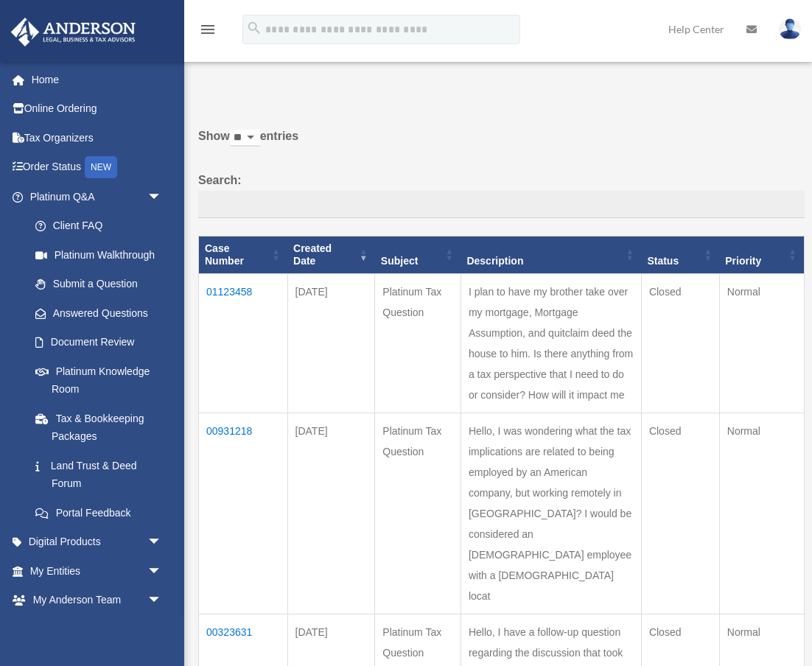  I want to click on i: search, so click(254, 28).